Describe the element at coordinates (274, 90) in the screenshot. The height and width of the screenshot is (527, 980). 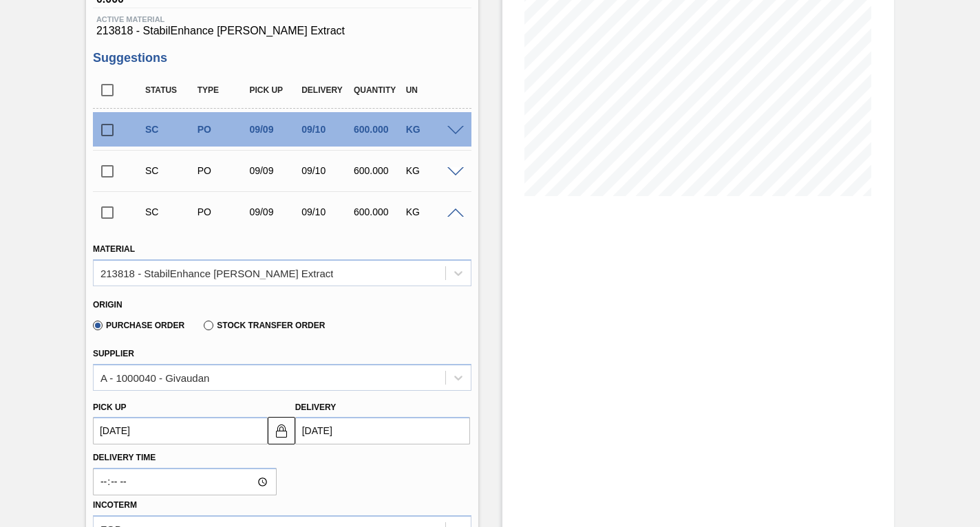
I see `div: Pick up` at that location.